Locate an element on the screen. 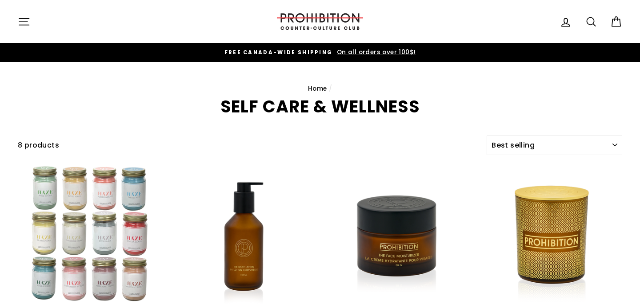 Image resolution: width=640 pixels, height=308 pixels. div: 8 products is located at coordinates (251, 145).